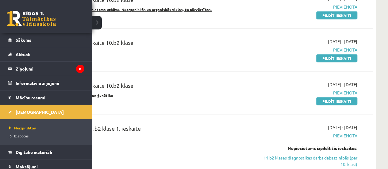  What do you see at coordinates (148, 44) in the screenshot?
I see `div: Dabaszinības 3. ieskaite 10.b2 klase` at bounding box center [148, 44].